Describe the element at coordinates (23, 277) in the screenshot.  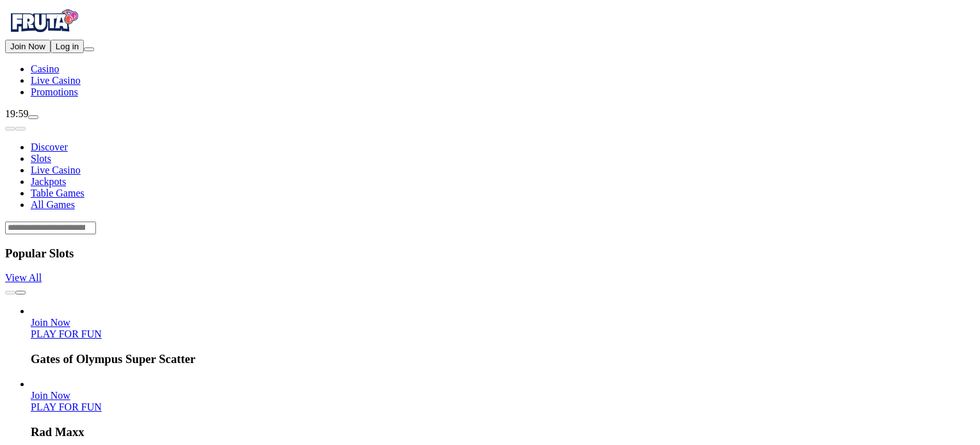
I see `span: View All` at that location.